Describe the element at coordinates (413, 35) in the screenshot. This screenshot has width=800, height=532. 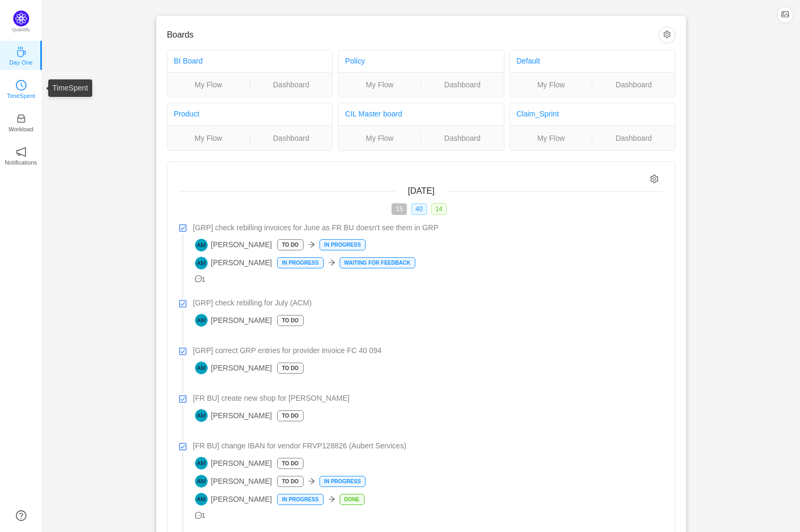
I see `h3: Boards` at that location.